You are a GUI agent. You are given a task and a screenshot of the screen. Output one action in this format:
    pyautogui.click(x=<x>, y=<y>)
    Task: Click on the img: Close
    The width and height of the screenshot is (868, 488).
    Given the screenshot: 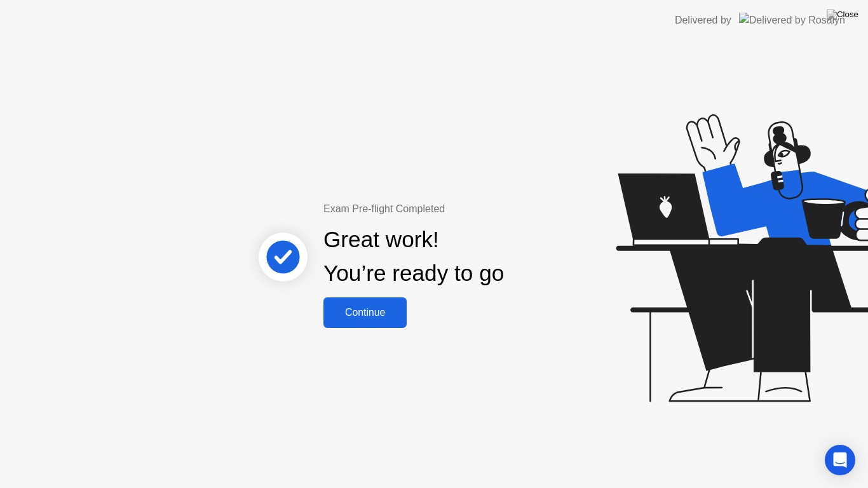 What is the action you would take?
    pyautogui.click(x=842, y=14)
    